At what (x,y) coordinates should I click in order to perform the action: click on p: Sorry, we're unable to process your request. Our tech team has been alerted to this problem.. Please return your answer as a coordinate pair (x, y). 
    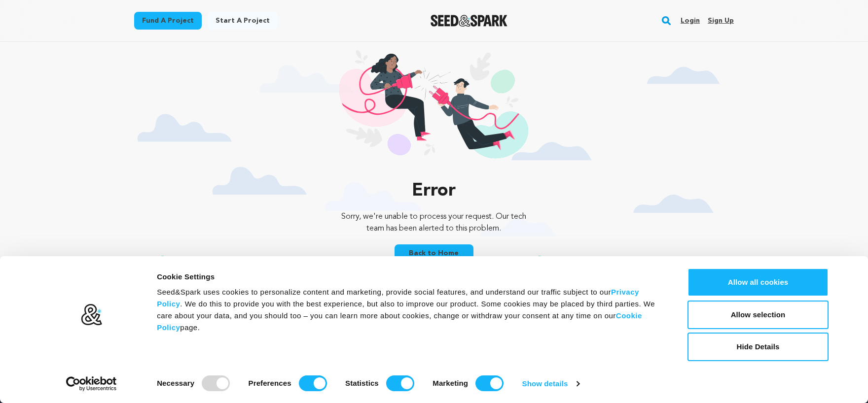
    Looking at the image, I should click on (433, 223).